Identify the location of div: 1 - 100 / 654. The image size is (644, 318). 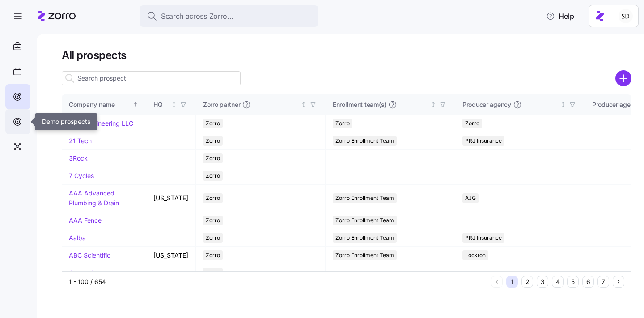
(278, 282).